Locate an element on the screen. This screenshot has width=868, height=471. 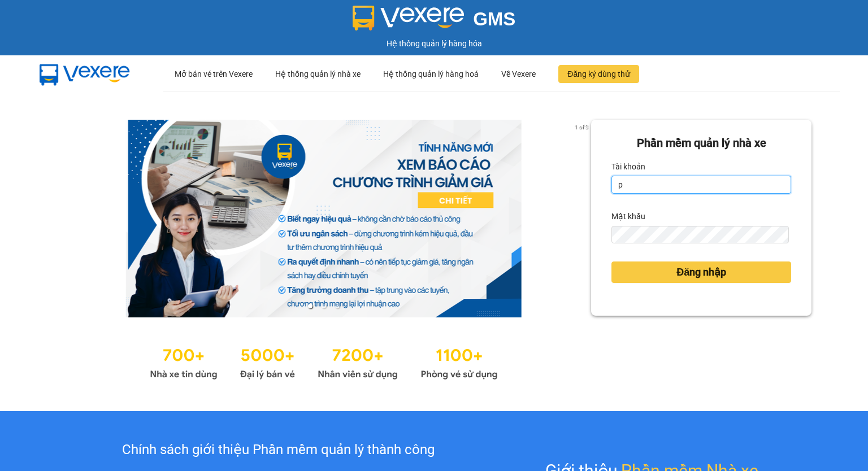
div: Hệ thống quản lý nhà xe is located at coordinates (317, 74).